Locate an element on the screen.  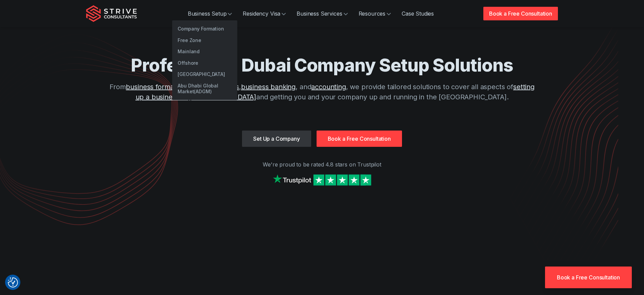
button: Consent Preferences is located at coordinates (13, 282).